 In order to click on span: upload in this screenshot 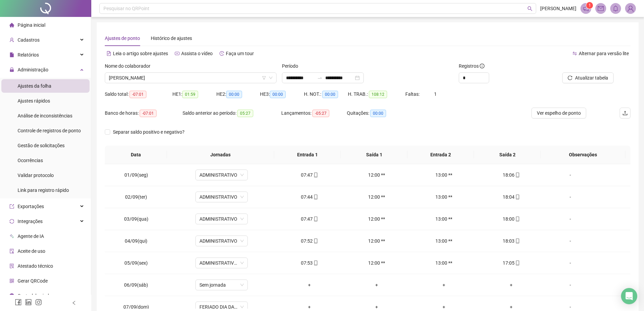, I will do `click(625, 113)`.